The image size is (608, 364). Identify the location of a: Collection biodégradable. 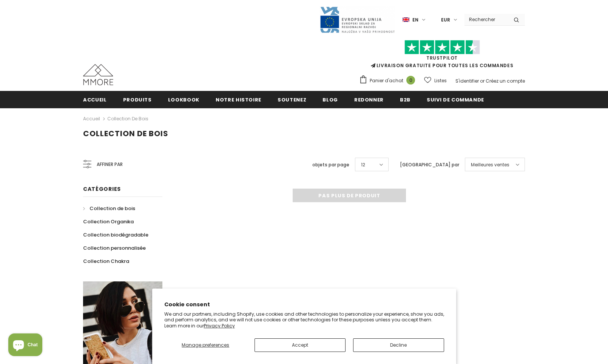
(116, 235).